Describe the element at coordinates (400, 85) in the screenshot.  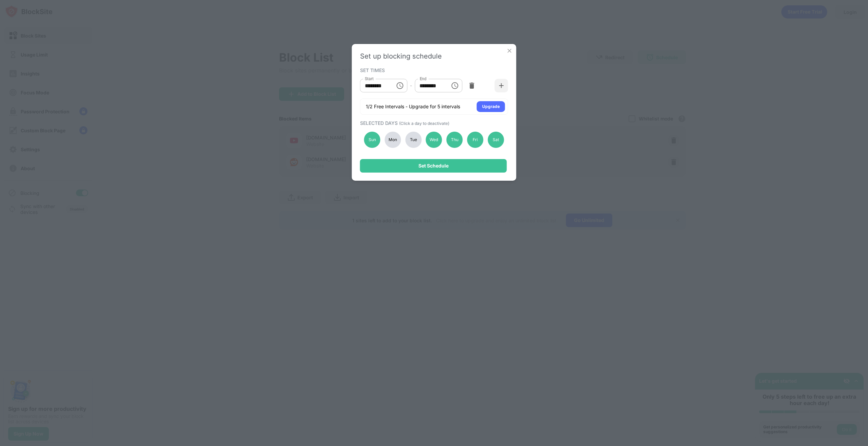
I see `button: Choose time, selected time is 12:00 AM` at that location.